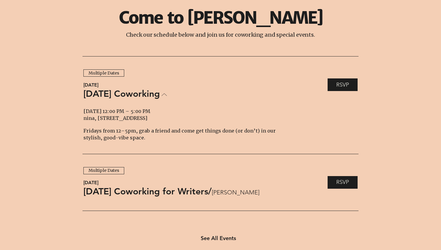 Image resolution: width=441 pixels, height=250 pixels. Describe the element at coordinates (219, 238) in the screenshot. I see `span: See All Events` at that location.